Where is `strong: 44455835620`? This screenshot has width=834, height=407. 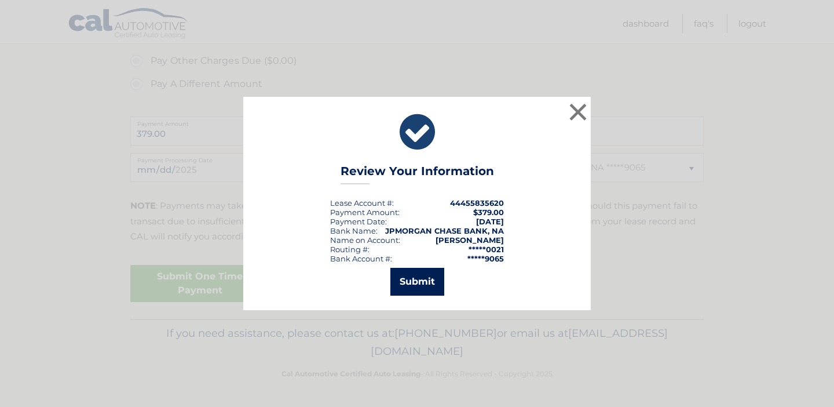
strong: 44455835620 is located at coordinates (477, 203).